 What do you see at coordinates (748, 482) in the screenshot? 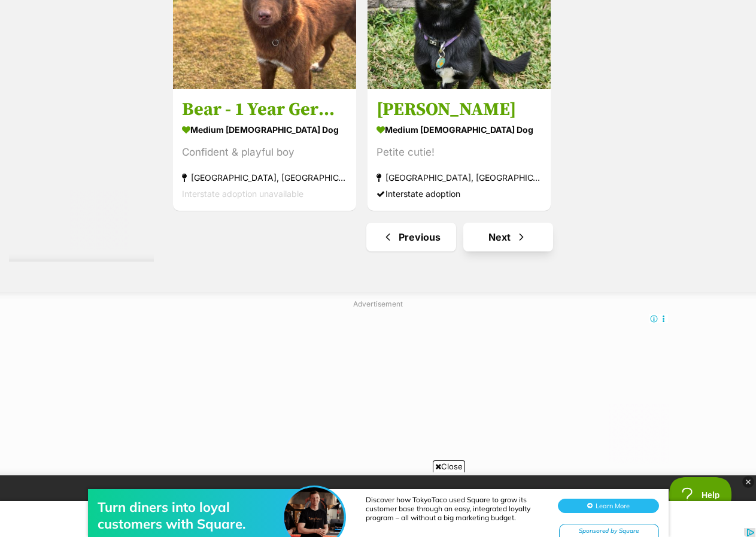
I see `img: close_dark_3x.png` at bounding box center [748, 482].